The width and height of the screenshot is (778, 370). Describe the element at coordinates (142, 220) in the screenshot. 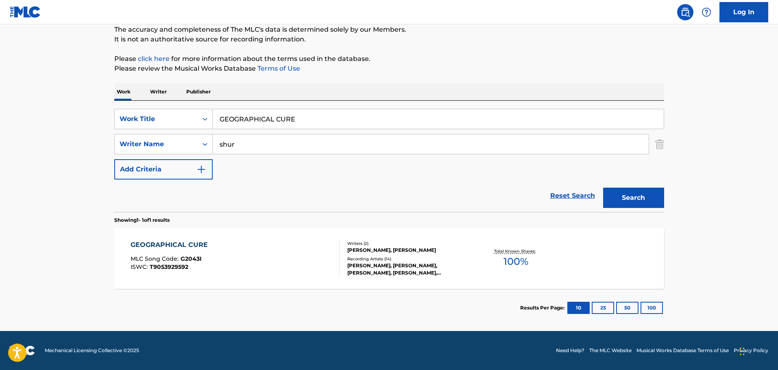

I see `p: Showing 1 - 1 of 1 results` at that location.